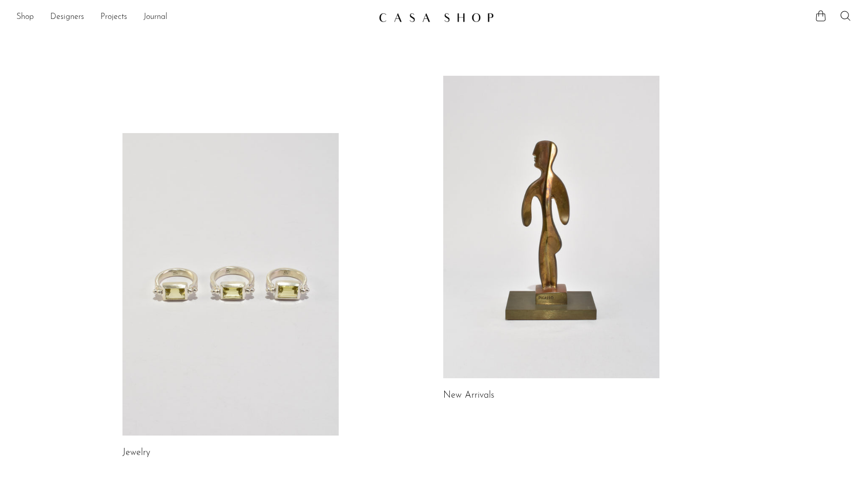  I want to click on ul: NEW HEADER MENU, so click(193, 17).